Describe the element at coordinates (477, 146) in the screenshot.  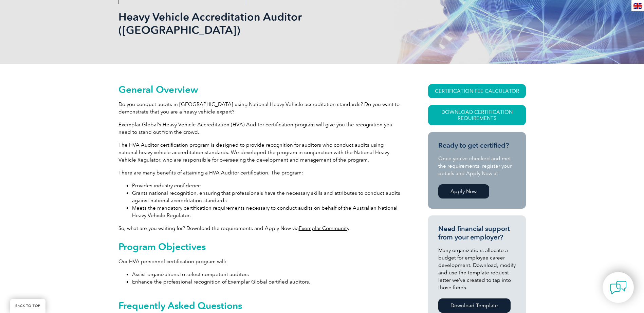
I see `h3: Ready to get certified?` at that location.